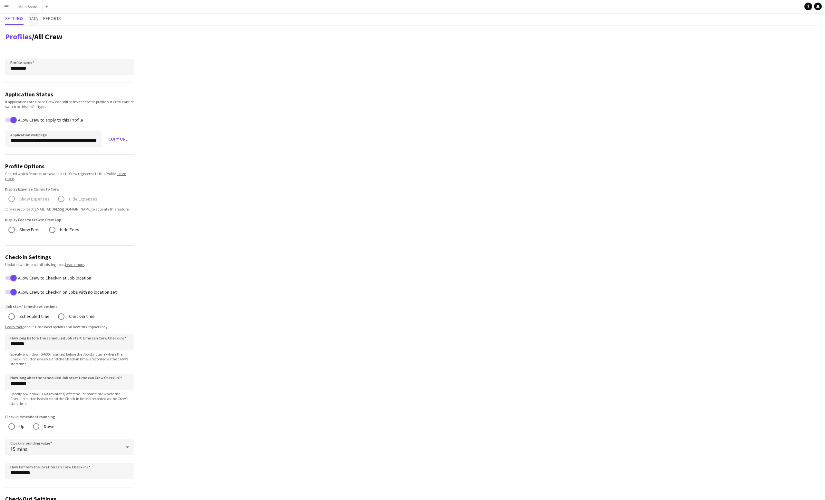  What do you see at coordinates (18, 36) in the screenshot?
I see `a: Profiles` at bounding box center [18, 36].